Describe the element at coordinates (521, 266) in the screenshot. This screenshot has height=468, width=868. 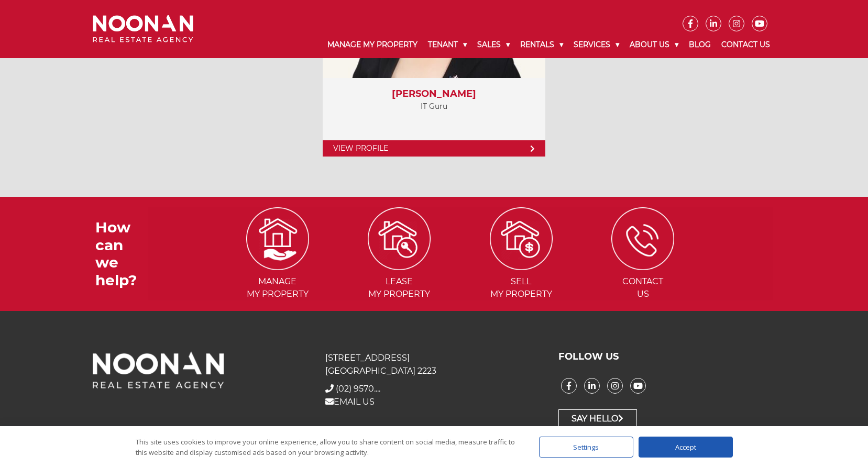
I see `a: ICONS Sellmy Property` at that location.